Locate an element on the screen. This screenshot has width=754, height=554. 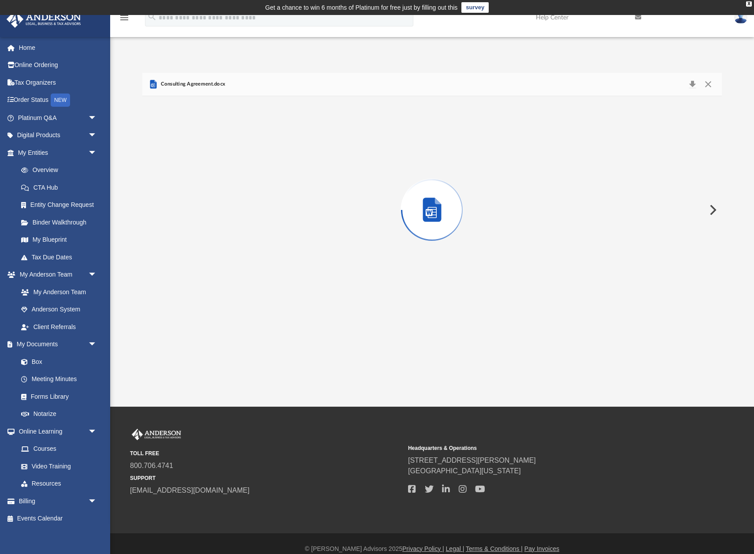
a: Forms Library is located at coordinates (57, 396).